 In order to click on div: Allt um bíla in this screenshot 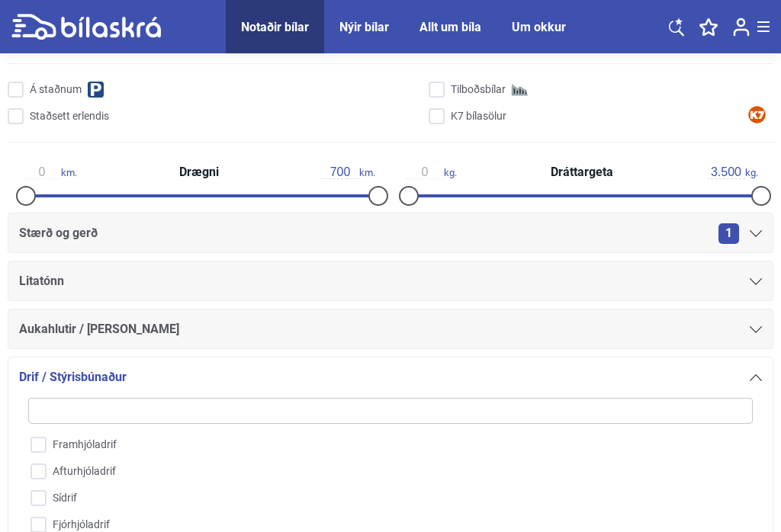, I will do `click(451, 27)`.